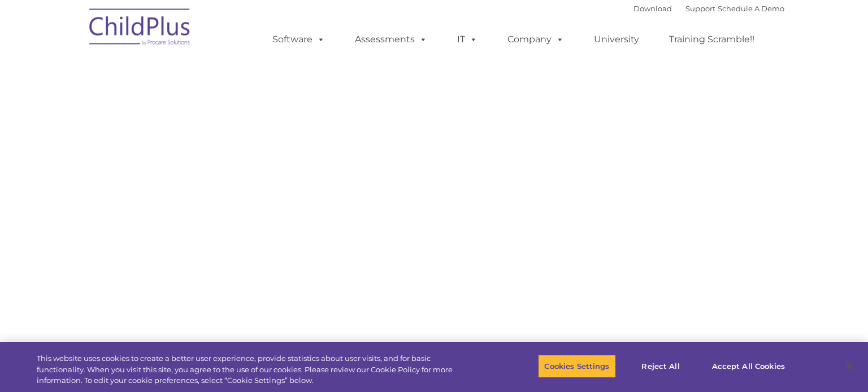 Image resolution: width=868 pixels, height=392 pixels. Describe the element at coordinates (535, 39) in the screenshot. I see `a: Company` at that location.